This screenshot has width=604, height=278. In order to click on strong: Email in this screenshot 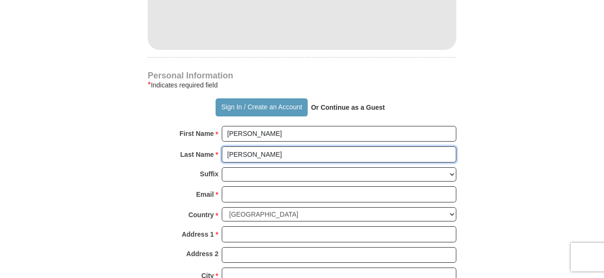, I will do `click(205, 194)`.